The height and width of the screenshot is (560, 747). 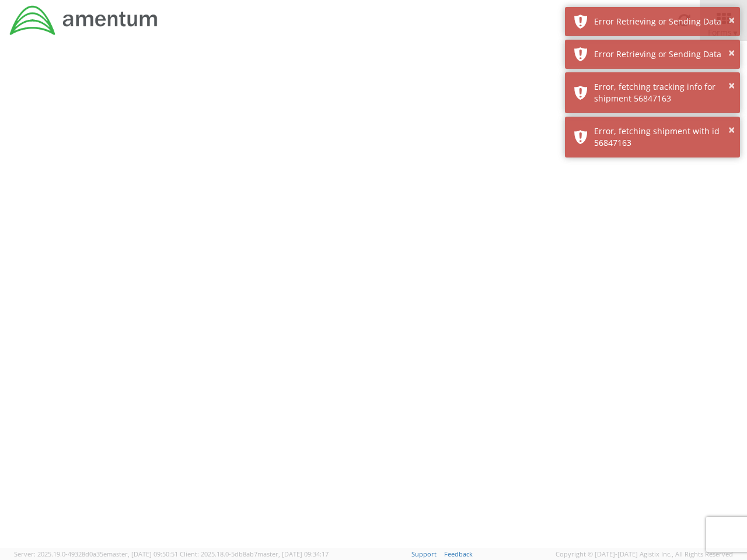 What do you see at coordinates (84, 21) in the screenshot?
I see `img: dyn-intl-logo-049831509241104b2a82.png` at bounding box center [84, 21].